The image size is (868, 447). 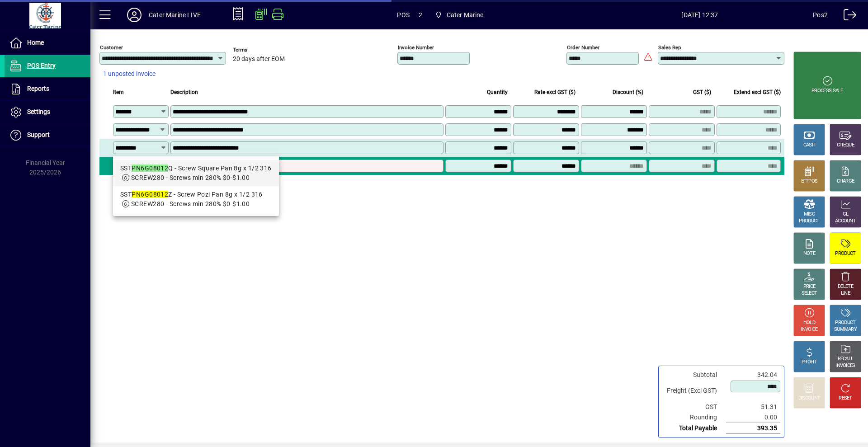 I want to click on a: Home, so click(x=47, y=43).